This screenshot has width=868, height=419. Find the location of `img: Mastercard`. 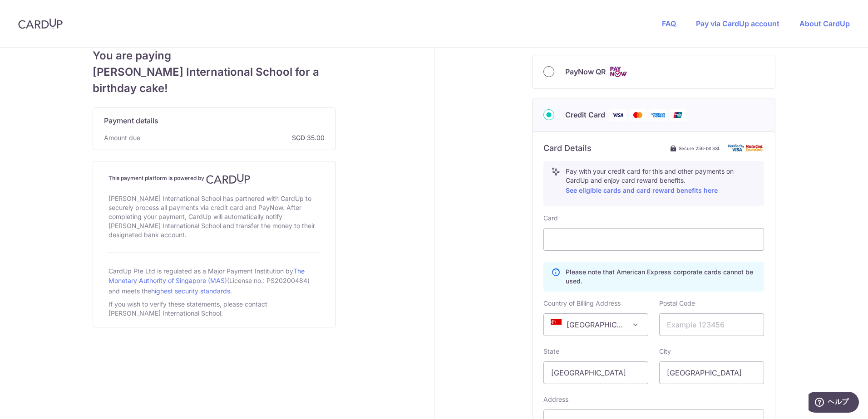

img: Mastercard is located at coordinates (638, 115).